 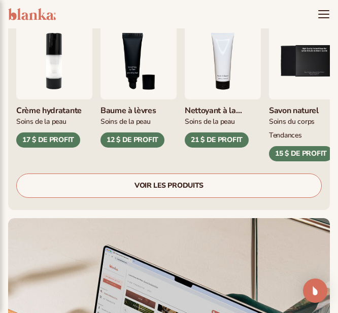 What do you see at coordinates (49, 111) in the screenshot?
I see `font: Crème hydratante` at bounding box center [49, 111].